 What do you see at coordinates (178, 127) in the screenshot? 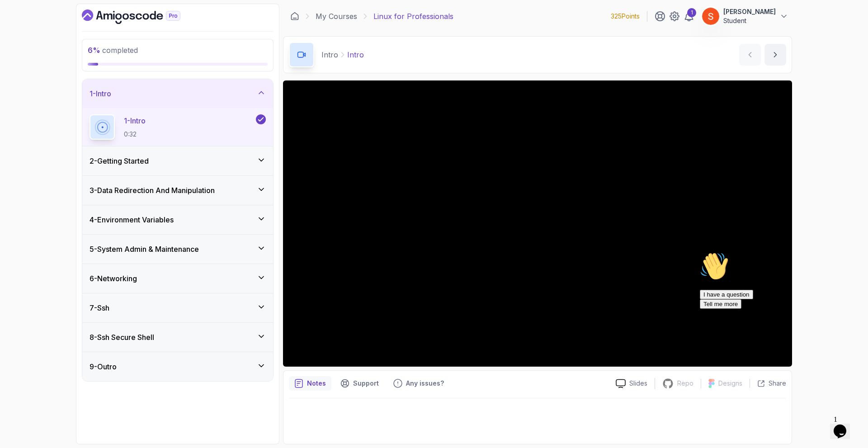
I see `button: 1-Intro0:32` at bounding box center [178, 127].